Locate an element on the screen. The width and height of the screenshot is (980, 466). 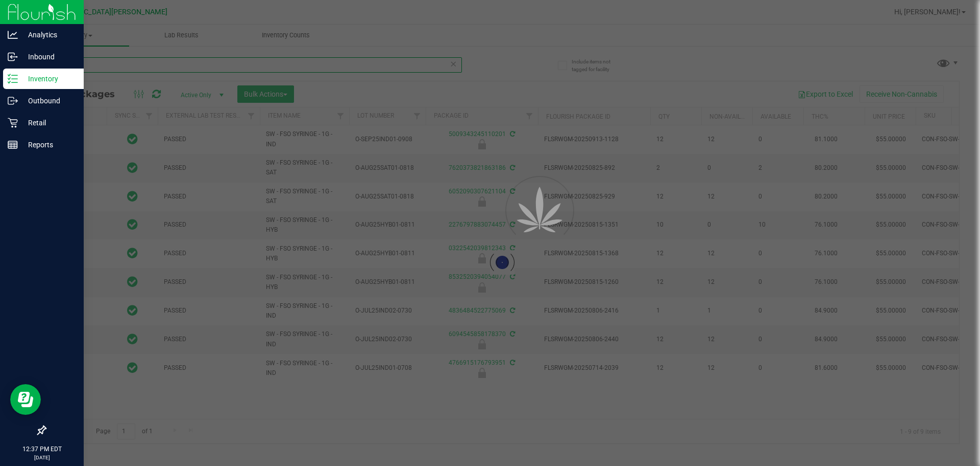
p: Outbound is located at coordinates (49, 101).